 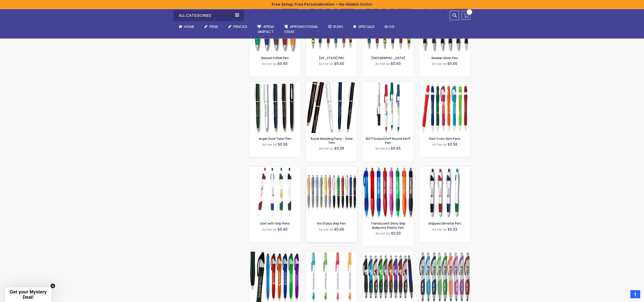 I want to click on a: Dart Color Slim Pens, so click(x=444, y=138).